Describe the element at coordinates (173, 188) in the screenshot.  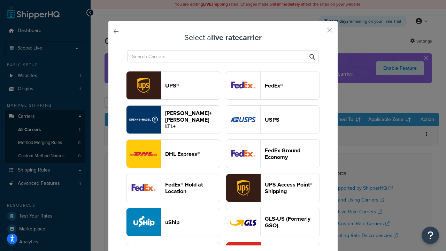
I see `button: fedExLocation logoFedEx® Hold at Location` at that location.